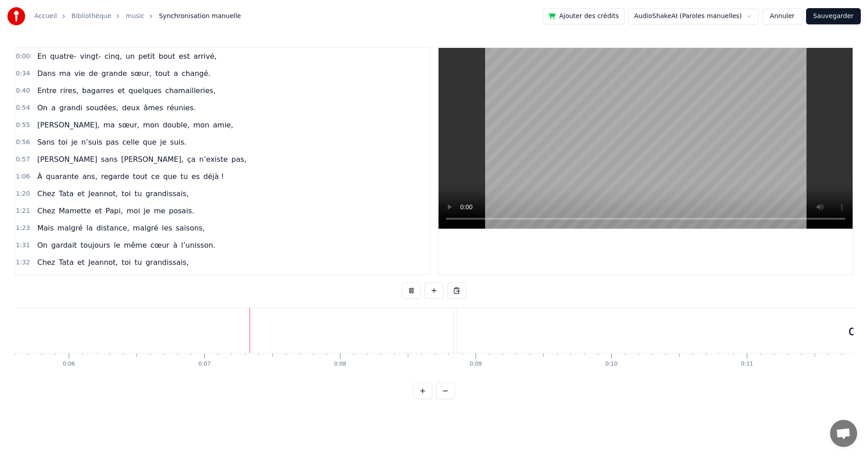 Image resolution: width=868 pixels, height=456 pixels. I want to click on span: est, so click(184, 56).